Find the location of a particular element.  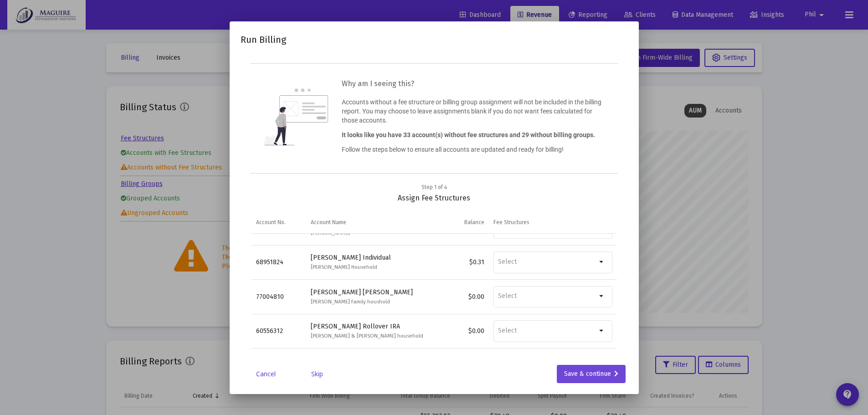

img: question is located at coordinates (295, 117).